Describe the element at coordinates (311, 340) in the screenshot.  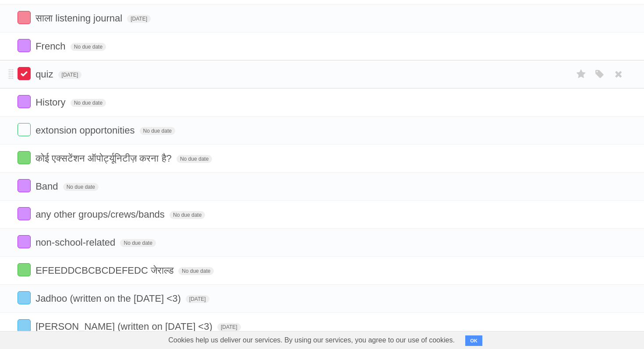
I see `span: Cookies help us deliver our services. By using our services, you agree to our use of cookies.` at that location.